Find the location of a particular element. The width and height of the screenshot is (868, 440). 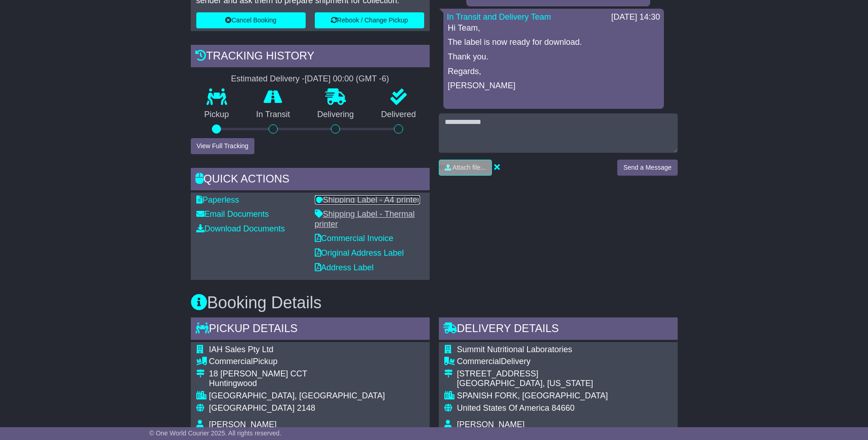

div: Quick Actions is located at coordinates (310, 181).